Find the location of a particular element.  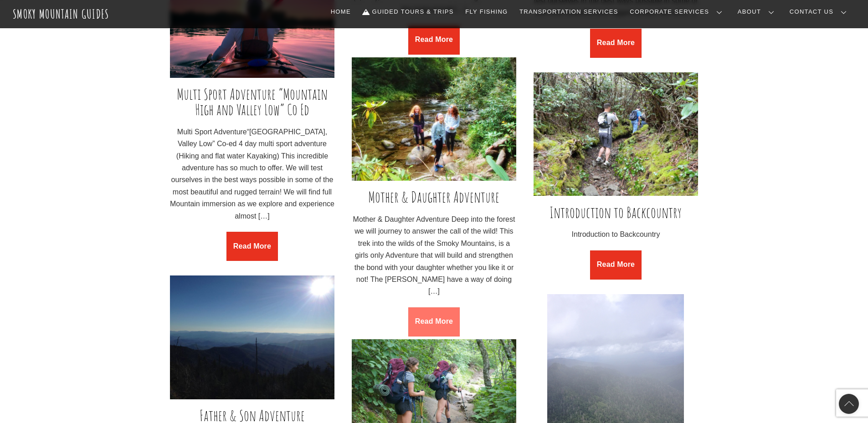

a: Contact Us is located at coordinates (820, 12).